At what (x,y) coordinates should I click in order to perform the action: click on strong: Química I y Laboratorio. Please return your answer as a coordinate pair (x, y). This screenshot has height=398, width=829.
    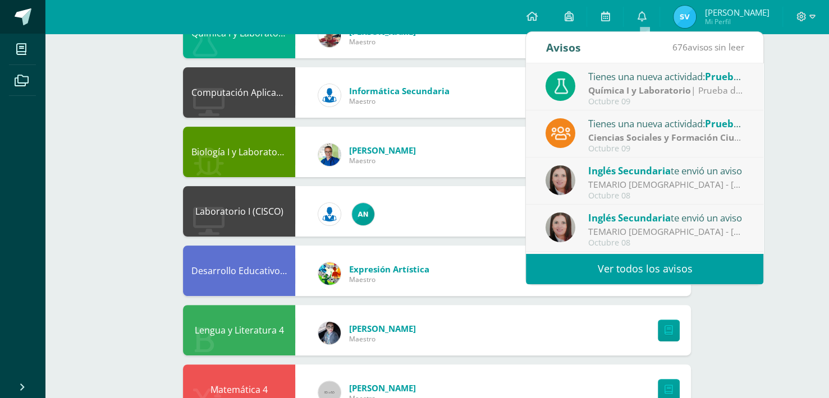
    Looking at the image, I should click on (639, 90).